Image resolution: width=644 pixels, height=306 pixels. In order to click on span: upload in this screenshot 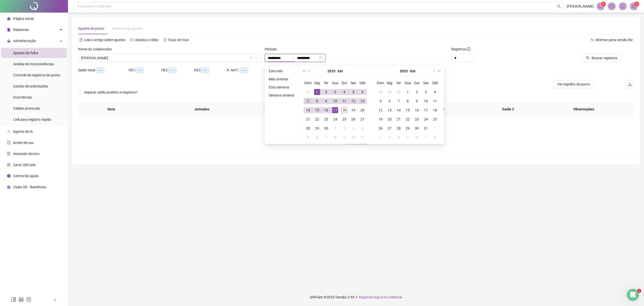, I will do `click(630, 85)`.